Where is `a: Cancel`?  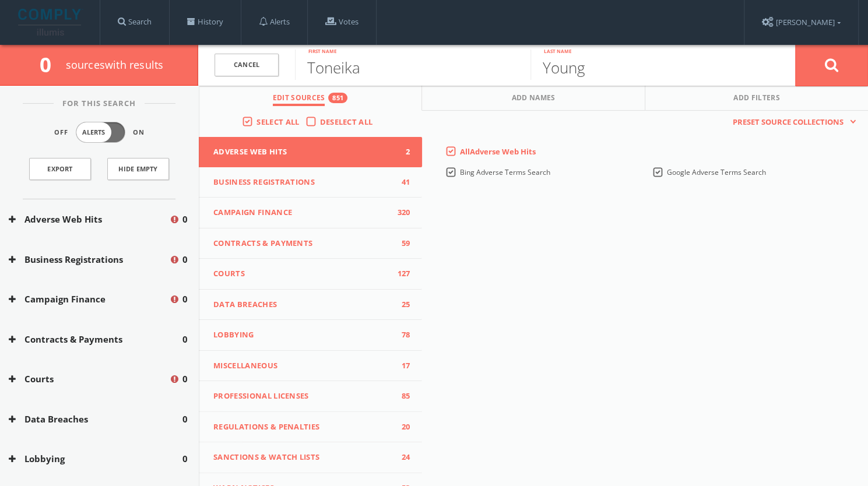 a: Cancel is located at coordinates (247, 65).